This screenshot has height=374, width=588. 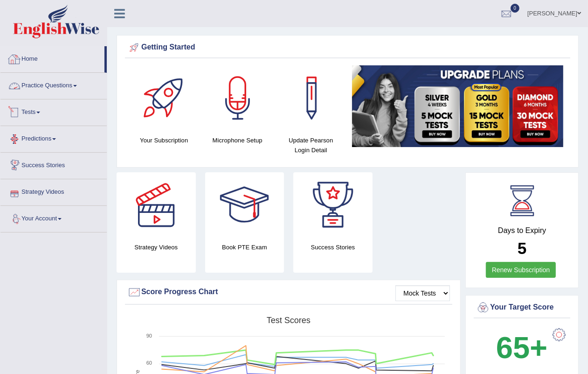 What do you see at coordinates (54, 191) in the screenshot?
I see `a: Strategy Videos` at bounding box center [54, 191].